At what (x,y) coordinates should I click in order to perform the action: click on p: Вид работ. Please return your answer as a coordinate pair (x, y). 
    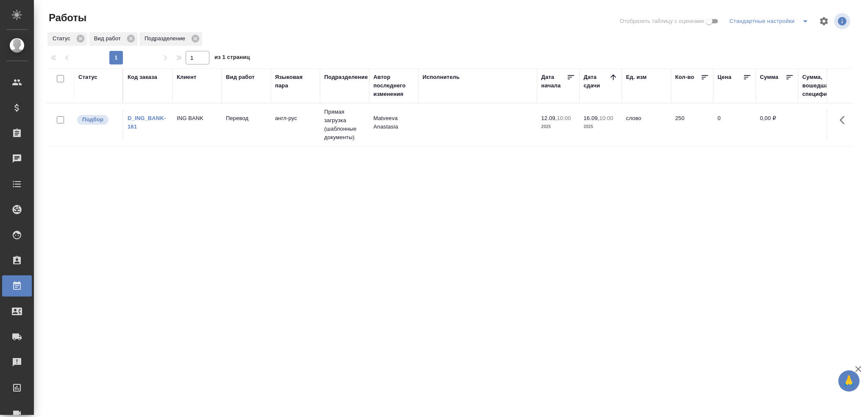
    Looking at the image, I should click on (109, 39).